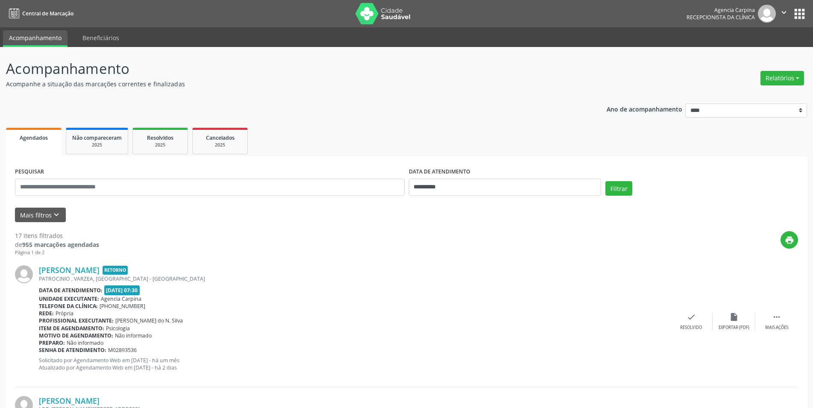 The width and height of the screenshot is (813, 408). I want to click on span: Retorno, so click(115, 270).